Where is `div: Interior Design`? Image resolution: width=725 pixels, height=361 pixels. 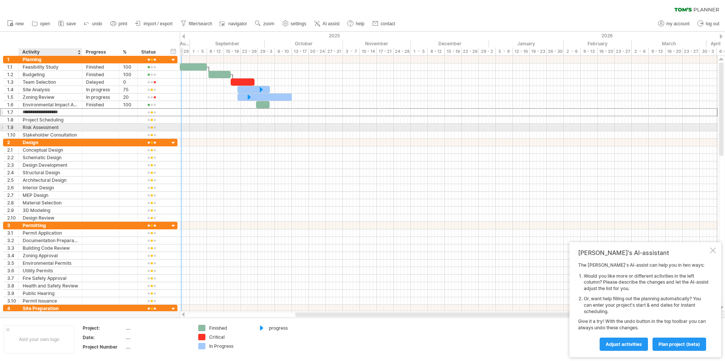
div: Interior Design is located at coordinates (50, 188).